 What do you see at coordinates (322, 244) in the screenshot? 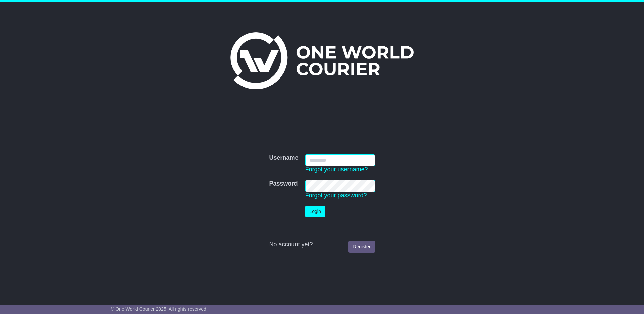
I see `div: No account yet?` at bounding box center [322, 244].